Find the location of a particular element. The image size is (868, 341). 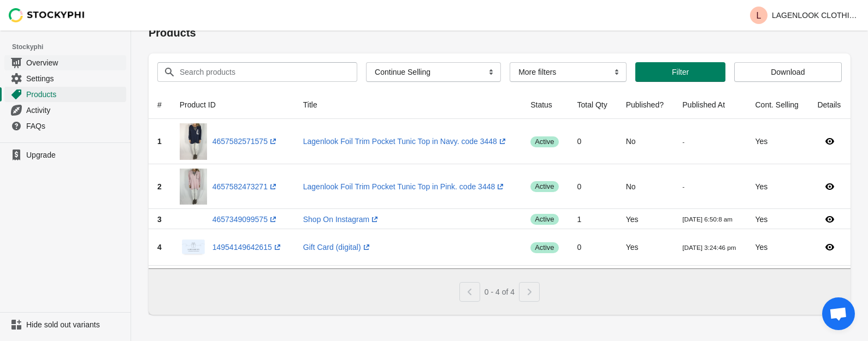

h1: Products is located at coordinates (499, 33).